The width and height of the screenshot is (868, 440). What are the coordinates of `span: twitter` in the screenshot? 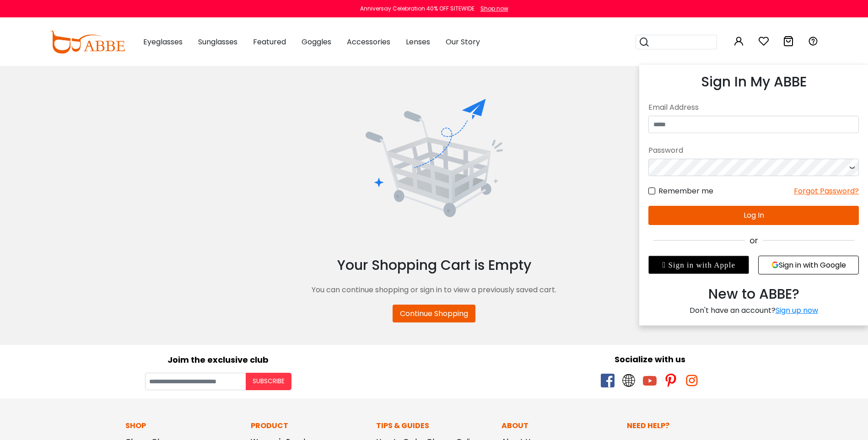 It's located at (629, 381).